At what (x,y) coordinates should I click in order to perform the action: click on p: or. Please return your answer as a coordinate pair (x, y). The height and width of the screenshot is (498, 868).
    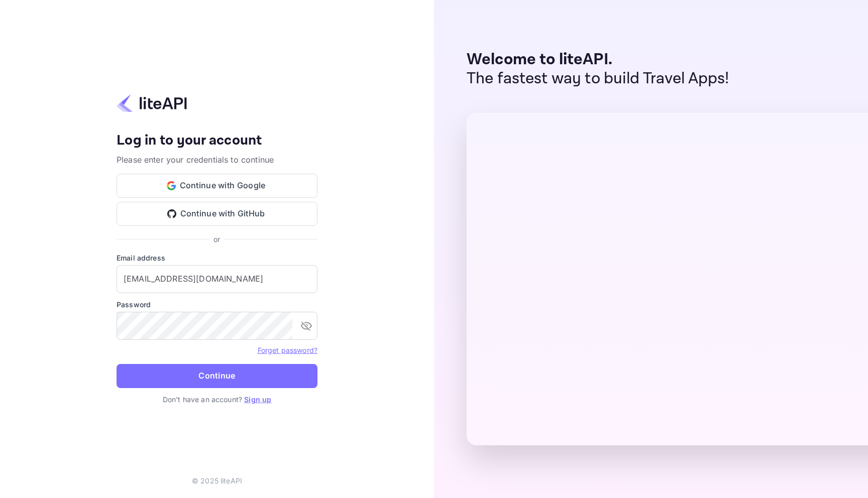
    Looking at the image, I should click on (216, 239).